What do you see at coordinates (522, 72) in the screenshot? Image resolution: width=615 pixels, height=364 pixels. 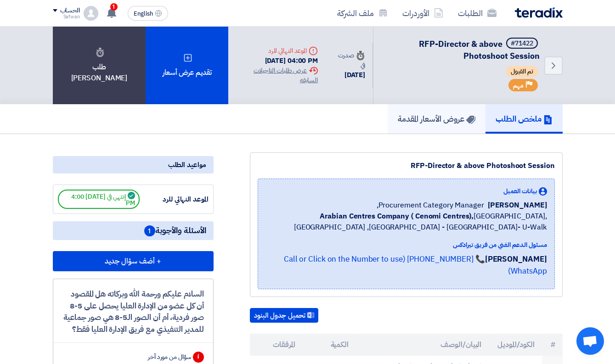 I see `span: تم القبول` at bounding box center [522, 72].